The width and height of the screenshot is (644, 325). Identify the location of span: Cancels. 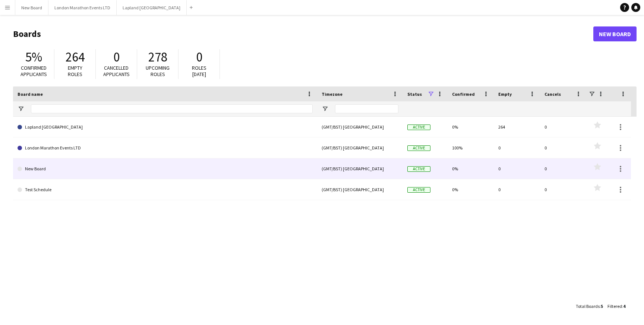
(552, 94).